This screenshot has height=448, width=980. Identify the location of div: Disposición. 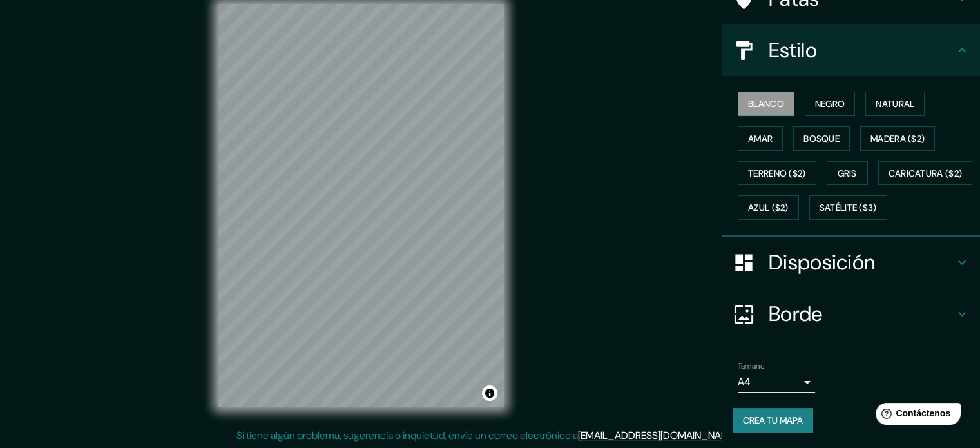
(851, 262).